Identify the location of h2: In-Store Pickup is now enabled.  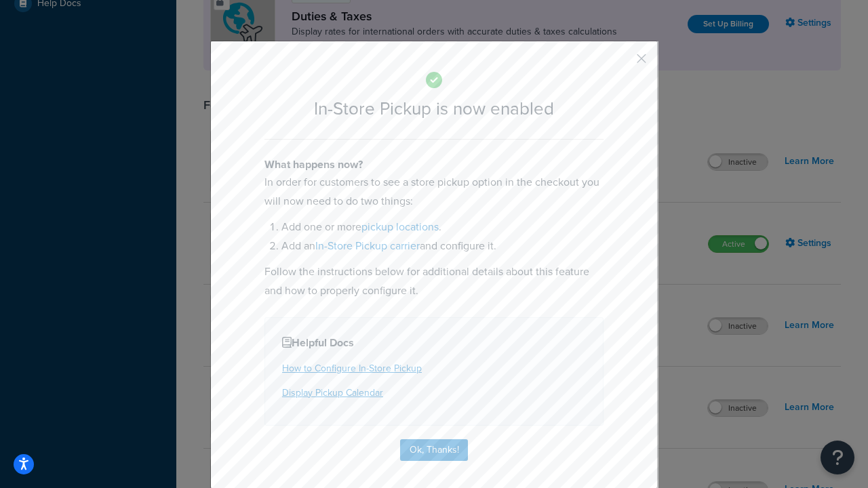
(434, 108).